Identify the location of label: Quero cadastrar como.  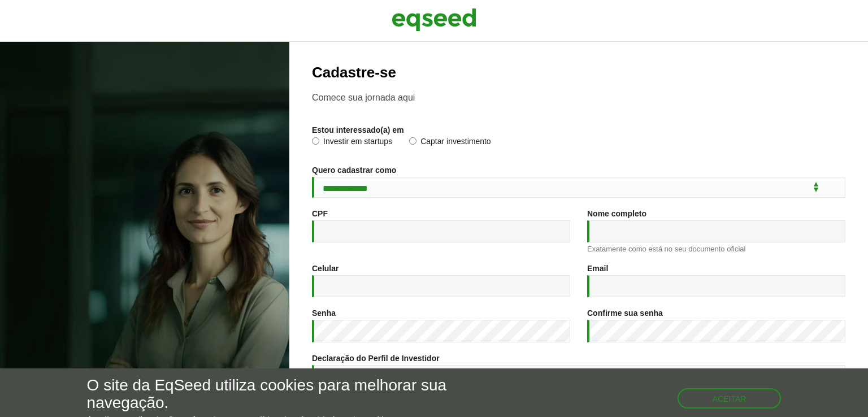
(353, 170).